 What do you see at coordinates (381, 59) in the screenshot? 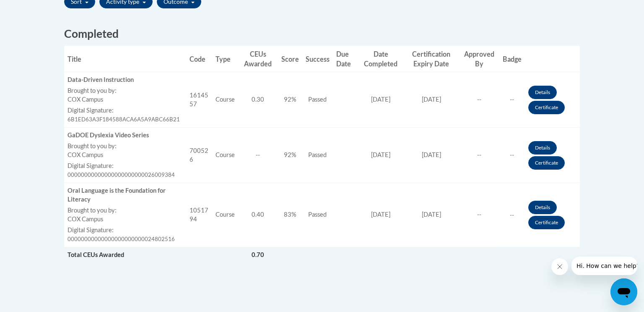
I see `th: Date Completed` at bounding box center [381, 59].